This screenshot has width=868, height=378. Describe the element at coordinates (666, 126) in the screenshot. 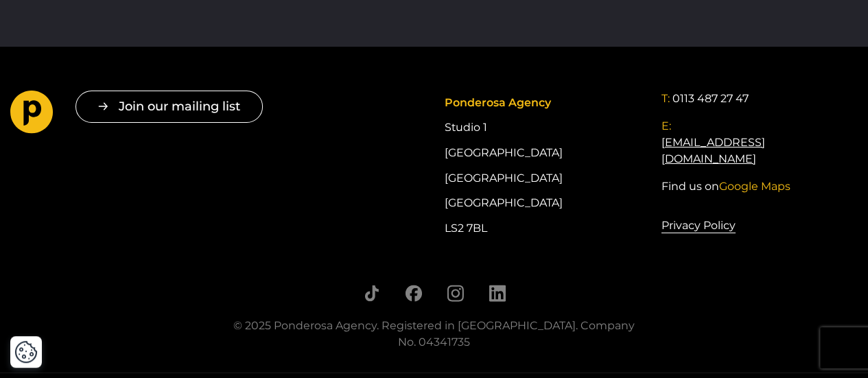

I see `span: E:` at that location.